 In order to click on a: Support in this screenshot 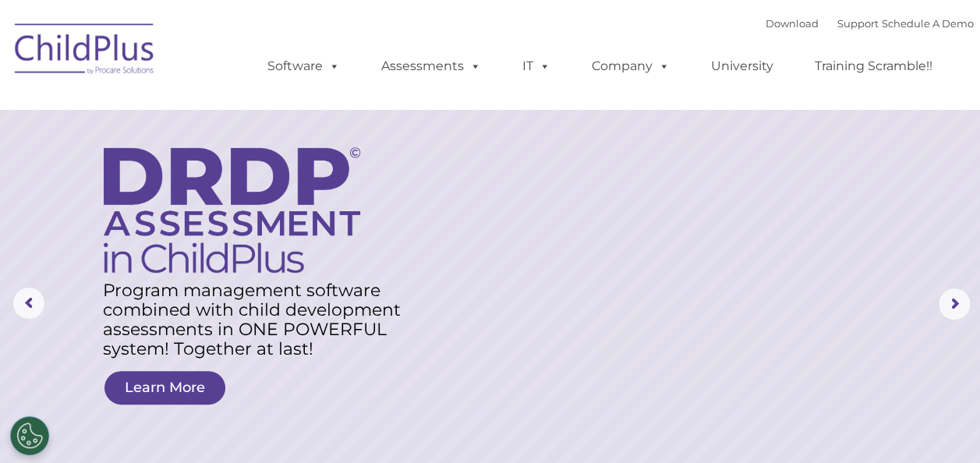, I will do `click(858, 24)`.